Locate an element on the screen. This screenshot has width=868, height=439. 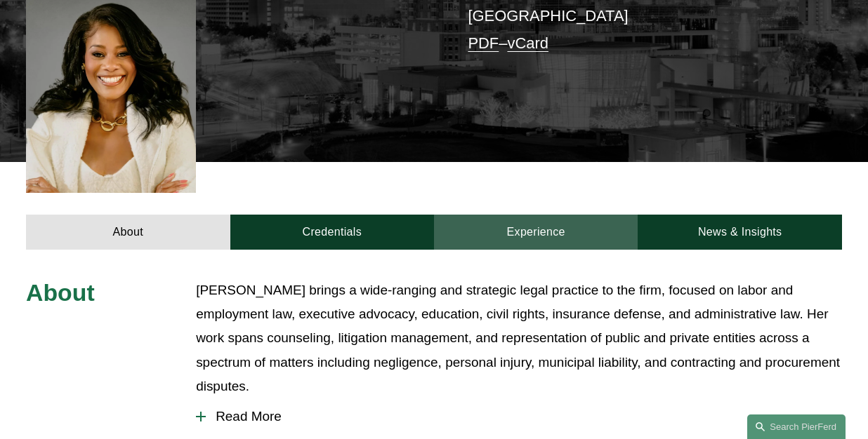
a: PDF is located at coordinates (483, 43).